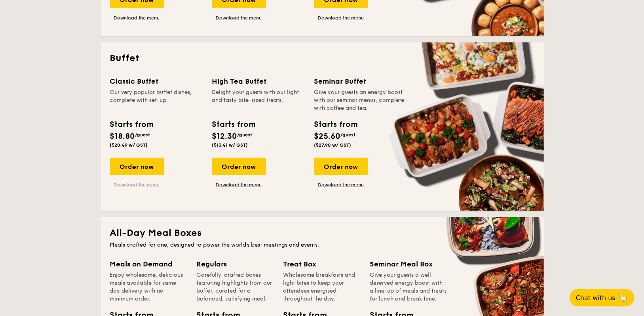  What do you see at coordinates (156, 100) in the screenshot?
I see `div: Our very popular buffet dishes, complete with set-up.` at bounding box center [156, 100].